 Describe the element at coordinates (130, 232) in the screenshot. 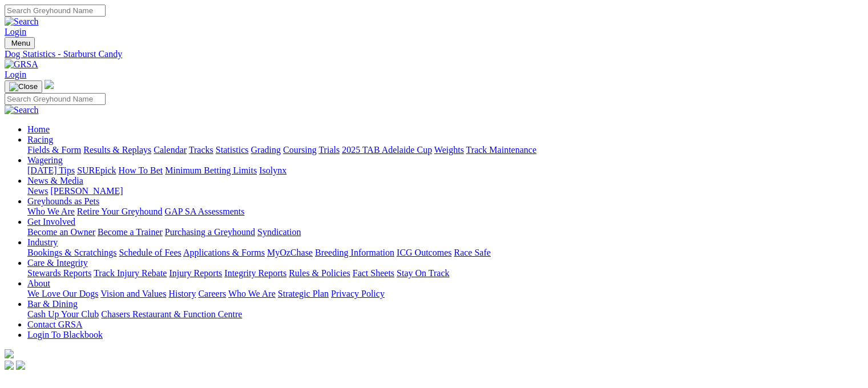

I see `a: Become a Trainer` at that location.